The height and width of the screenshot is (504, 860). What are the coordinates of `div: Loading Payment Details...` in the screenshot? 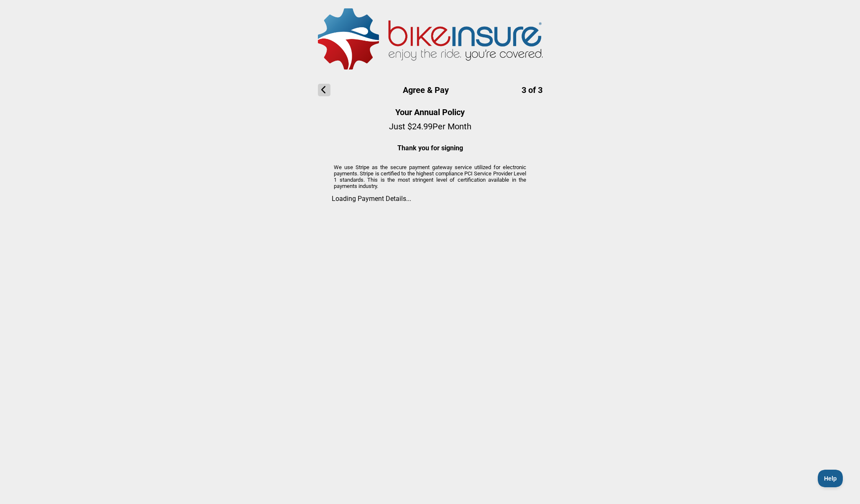 It's located at (430, 198).